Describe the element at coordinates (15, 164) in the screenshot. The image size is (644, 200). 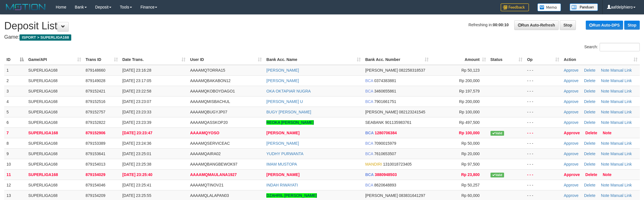
I see `td: 10` at that location.